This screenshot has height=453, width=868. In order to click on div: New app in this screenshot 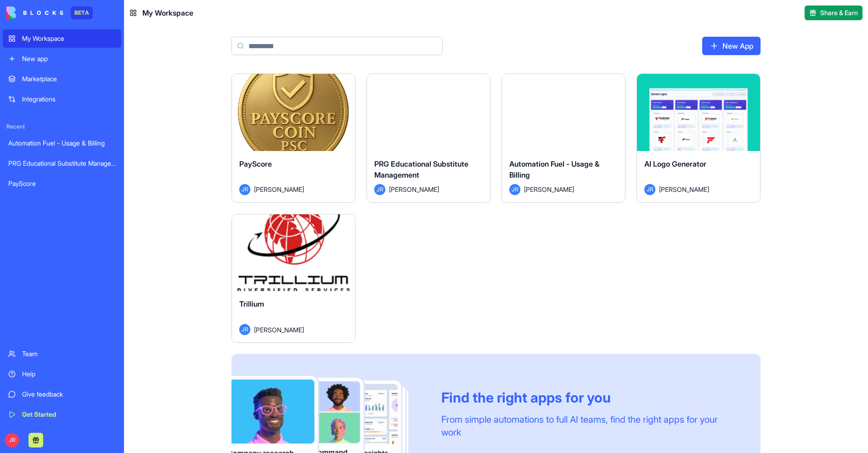, I will do `click(69, 59)`.